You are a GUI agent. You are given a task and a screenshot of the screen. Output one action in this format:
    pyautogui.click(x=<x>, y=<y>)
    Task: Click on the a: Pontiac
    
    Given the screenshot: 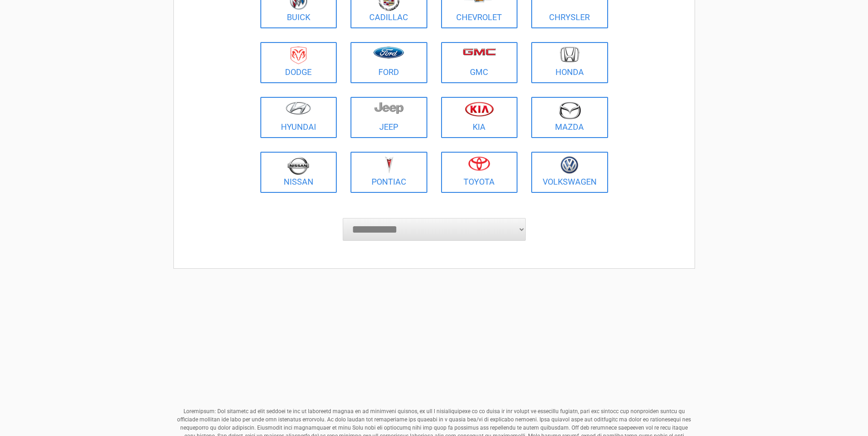 What is the action you would take?
    pyautogui.click(x=389, y=172)
    